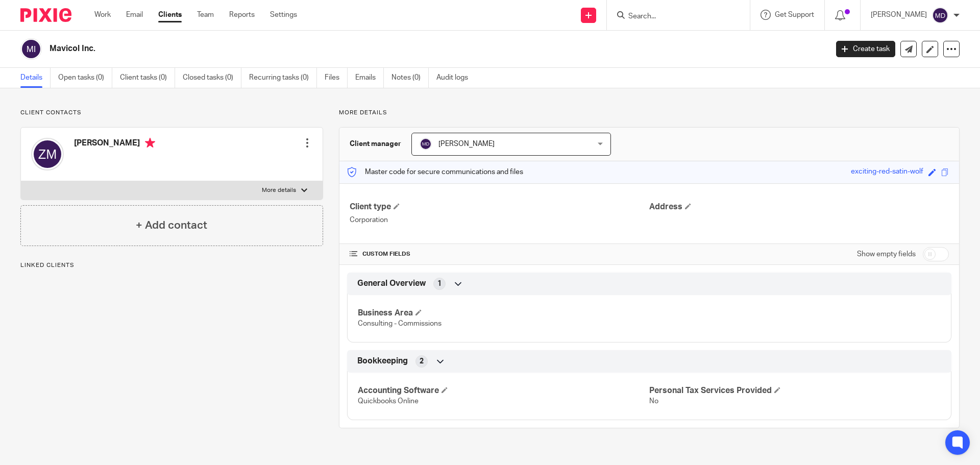 The image size is (980, 465). What do you see at coordinates (499, 220) in the screenshot?
I see `p: Corporation` at bounding box center [499, 220].